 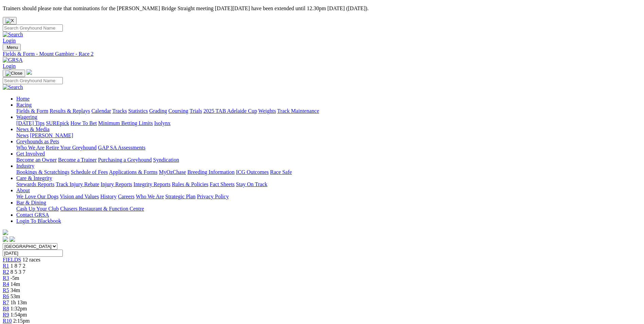 What do you see at coordinates (329, 160) in the screenshot?
I see `div: Get Involved` at bounding box center [329, 160].